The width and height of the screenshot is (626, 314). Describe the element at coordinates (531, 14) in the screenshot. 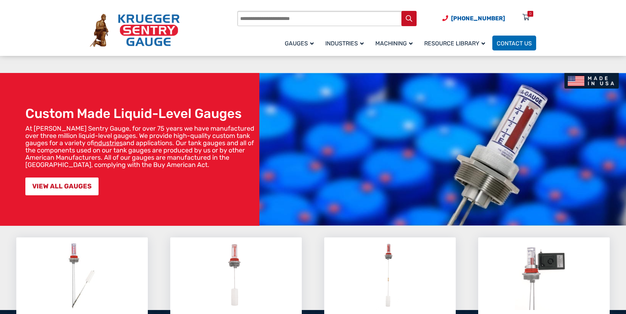

I see `div: 0` at that location.